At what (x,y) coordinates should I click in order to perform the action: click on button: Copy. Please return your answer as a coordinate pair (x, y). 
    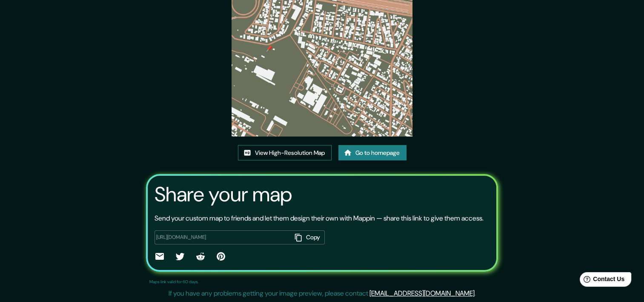
    Looking at the image, I should click on (308, 237).